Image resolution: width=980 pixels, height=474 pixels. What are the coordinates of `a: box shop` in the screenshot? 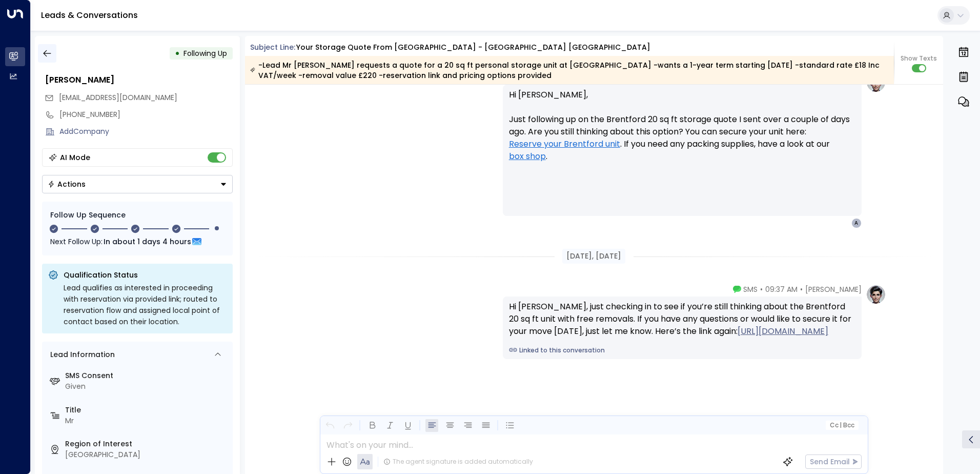 It's located at (527, 156).